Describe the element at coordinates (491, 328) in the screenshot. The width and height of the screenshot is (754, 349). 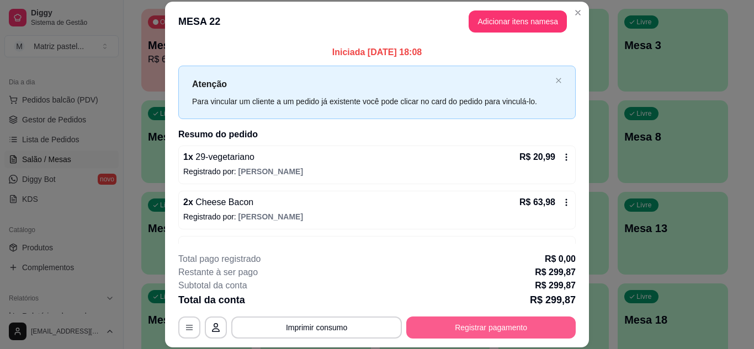
I see `button: Registrar pagamento` at that location.